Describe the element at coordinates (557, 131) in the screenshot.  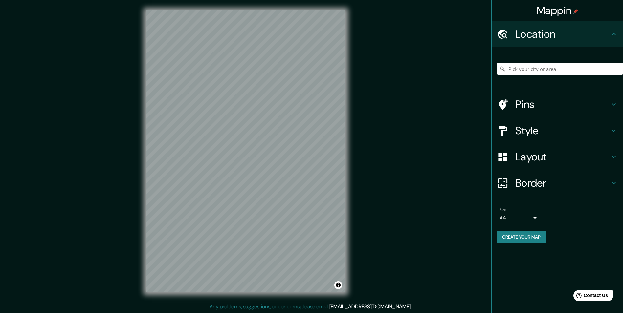
I see `div: Style` at that location.